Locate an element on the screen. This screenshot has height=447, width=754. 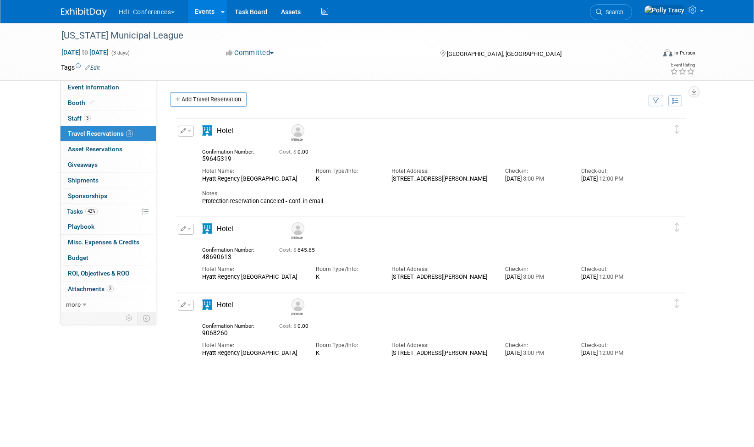
img: Andy Nickerson is located at coordinates (298, 131).